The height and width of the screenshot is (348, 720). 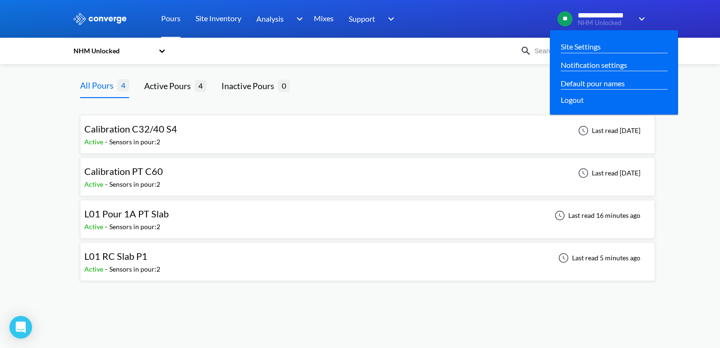 I want to click on a: L01 RC Slab P1Active-Sensors in pour:2Last read 5 minutes ago, so click(x=368, y=257).